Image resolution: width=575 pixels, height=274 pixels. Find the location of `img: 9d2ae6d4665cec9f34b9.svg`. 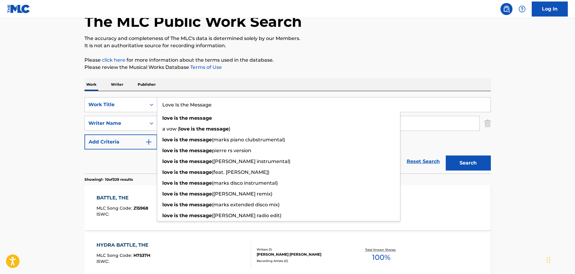

img: 9d2ae6d4665cec9f34b9.svg is located at coordinates (149, 142).